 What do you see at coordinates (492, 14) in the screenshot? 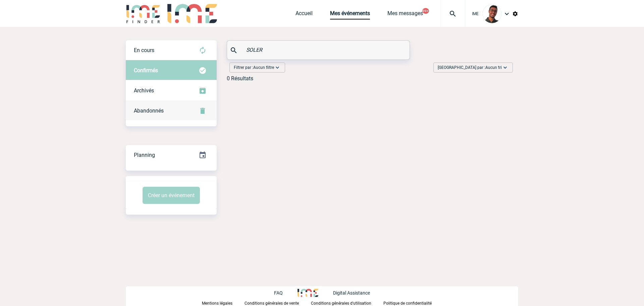
I see `img: 124970-0.jpg` at bounding box center [492, 14].